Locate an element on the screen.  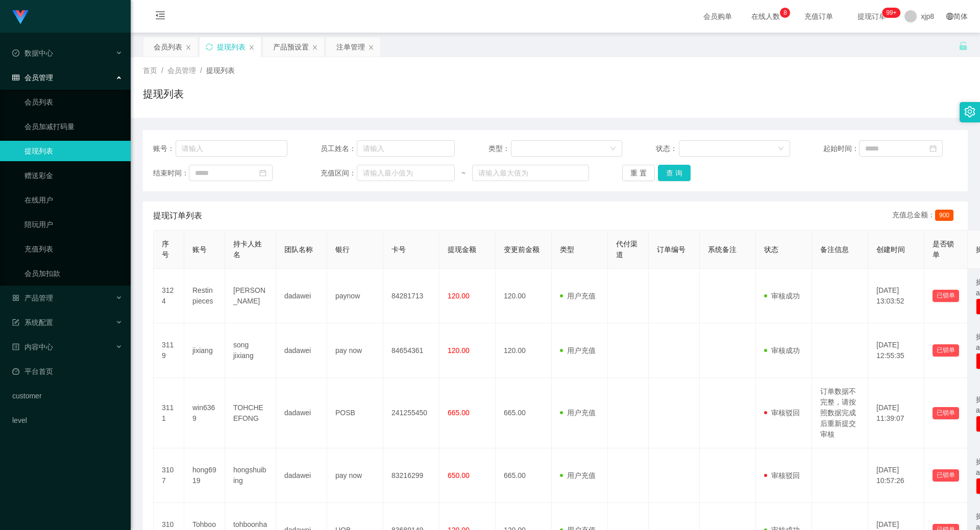
button: 查 询 is located at coordinates (674, 173).